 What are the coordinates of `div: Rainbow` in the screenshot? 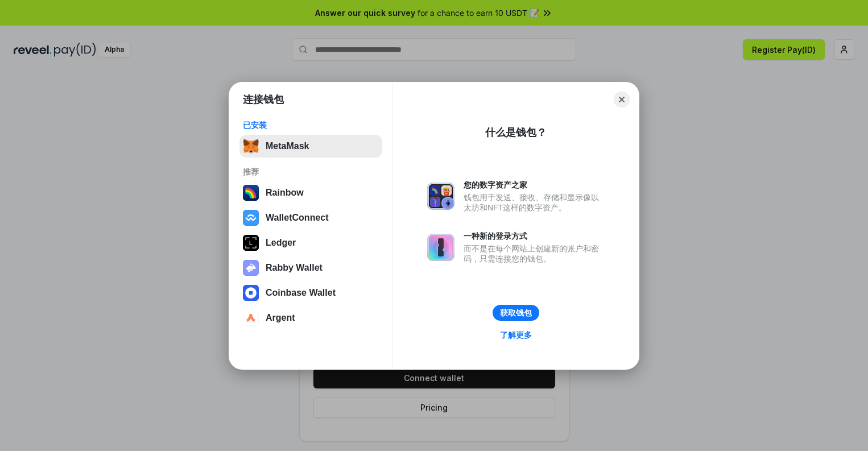 It's located at (284, 193).